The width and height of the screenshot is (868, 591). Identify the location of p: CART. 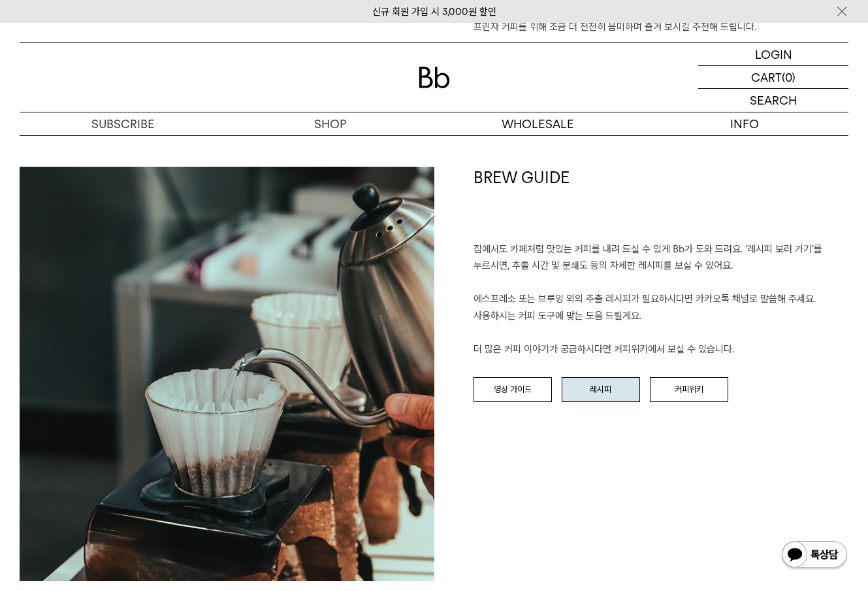
(766, 77).